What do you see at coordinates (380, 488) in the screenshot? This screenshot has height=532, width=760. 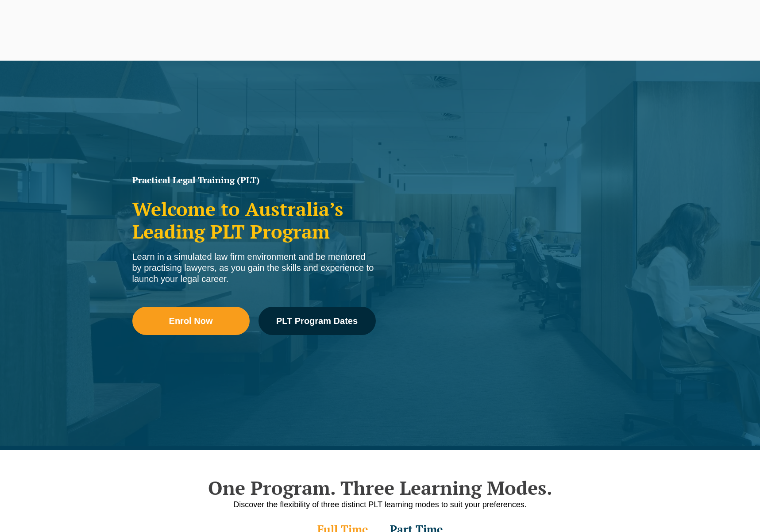 I see `h2: One Program. Three Learning Modes.` at bounding box center [380, 488].